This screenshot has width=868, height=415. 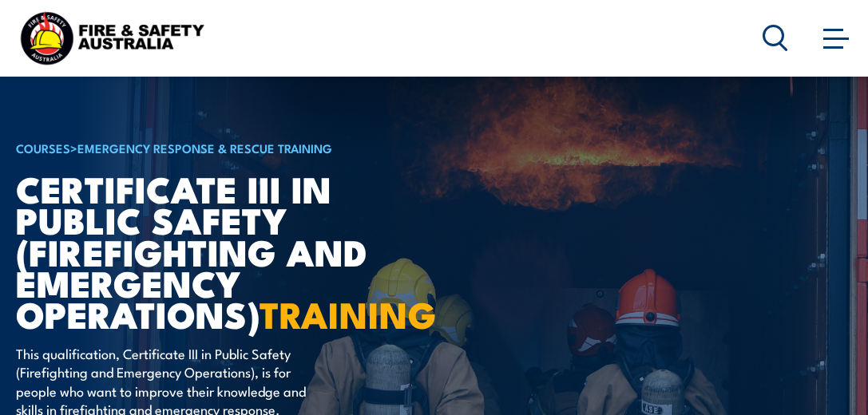 I want to click on strong: TRAINING, so click(x=348, y=313).